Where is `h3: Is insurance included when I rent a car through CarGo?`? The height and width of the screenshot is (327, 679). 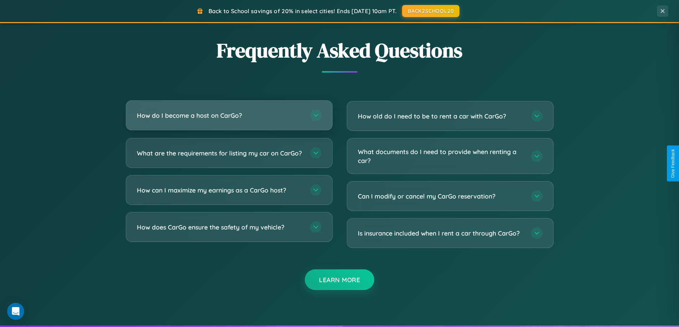
h3: Is insurance included when I rent a car through CarGo? is located at coordinates (441, 233).